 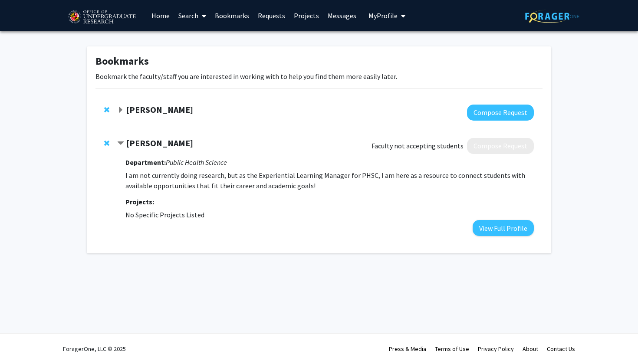 I want to click on strong: Projects:, so click(x=140, y=202).